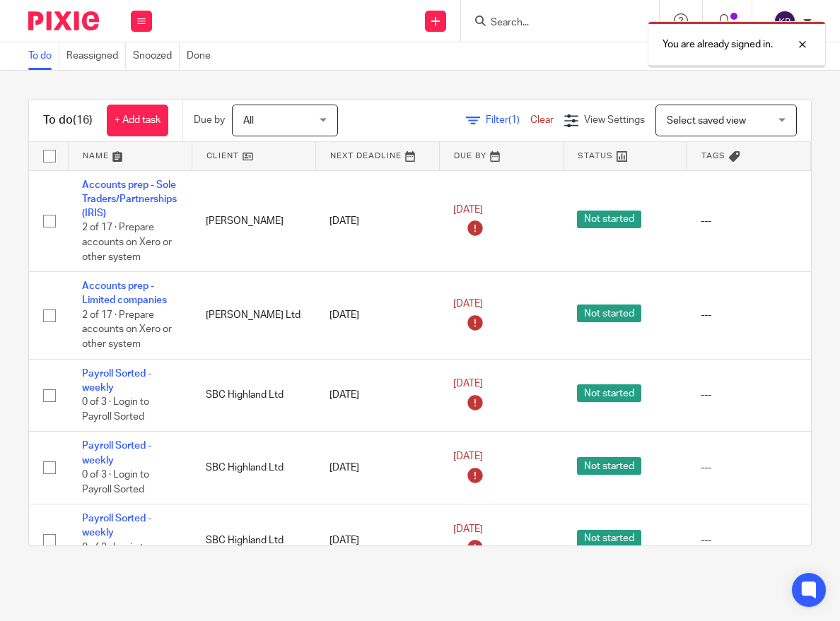 Image resolution: width=840 pixels, height=621 pixels. I want to click on a: Accounts prep - Sole Traders/Partnerships (IRIS), so click(130, 199).